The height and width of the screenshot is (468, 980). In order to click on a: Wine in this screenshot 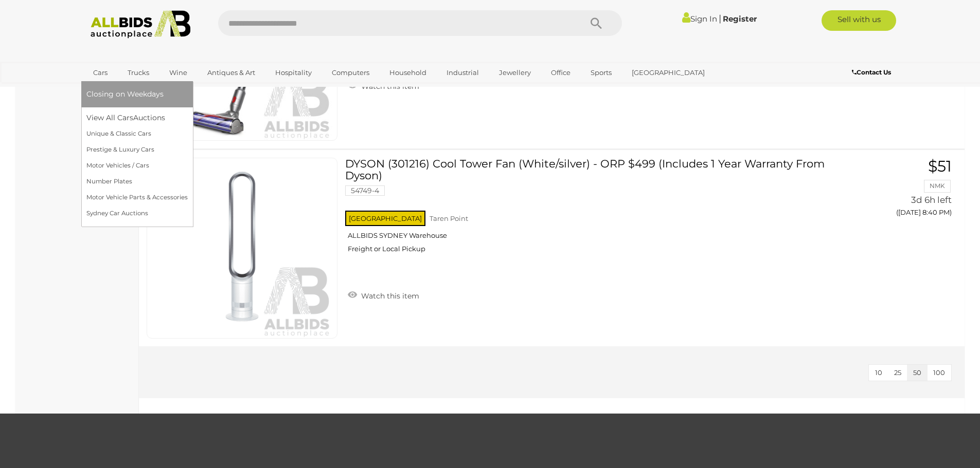, I will do `click(178, 72)`.